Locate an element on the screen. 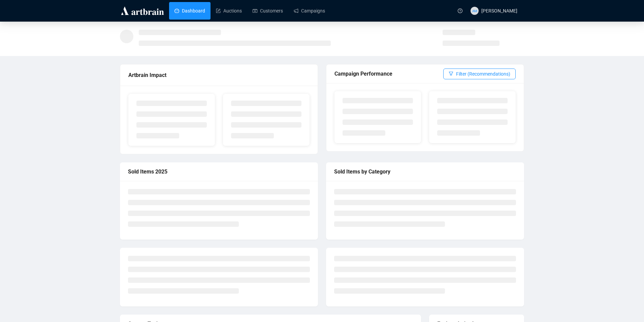 The width and height of the screenshot is (644, 322). a: Dashboard is located at coordinates (190, 11).